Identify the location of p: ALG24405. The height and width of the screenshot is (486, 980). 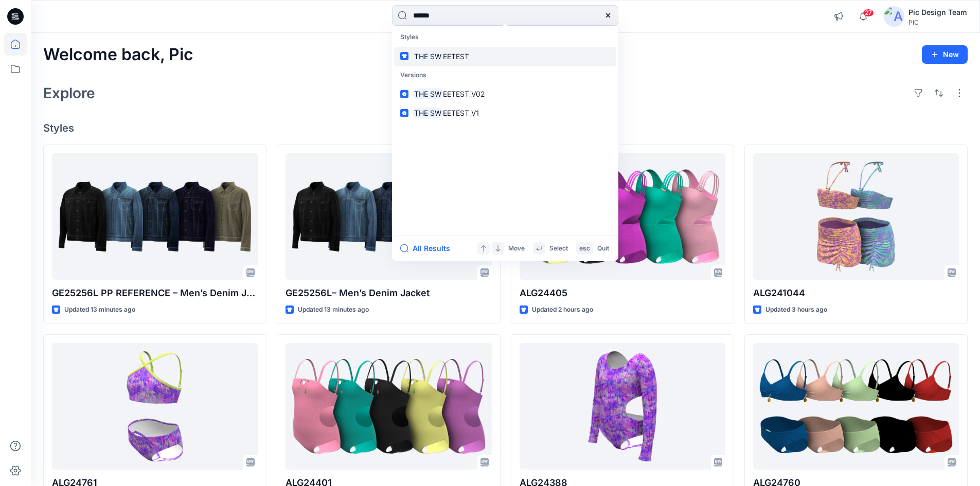
(623, 293).